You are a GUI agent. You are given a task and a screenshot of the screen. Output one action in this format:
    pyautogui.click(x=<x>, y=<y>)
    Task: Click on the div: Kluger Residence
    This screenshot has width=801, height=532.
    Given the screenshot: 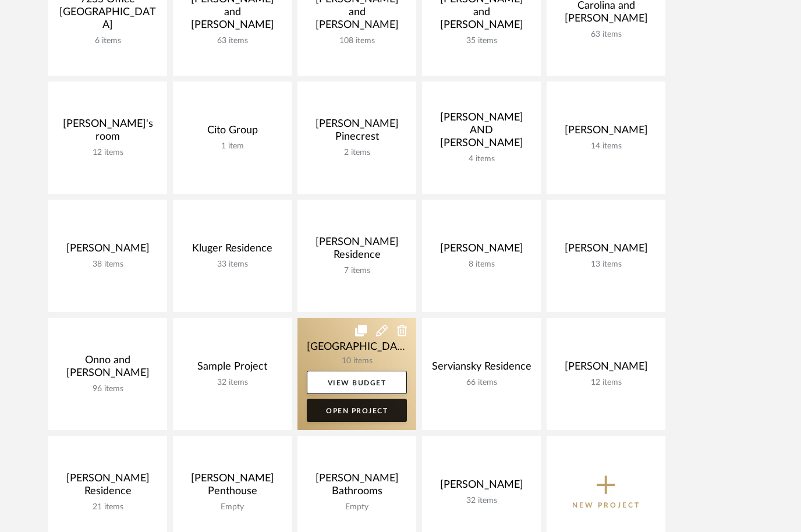 What is the action you would take?
    pyautogui.click(x=232, y=251)
    